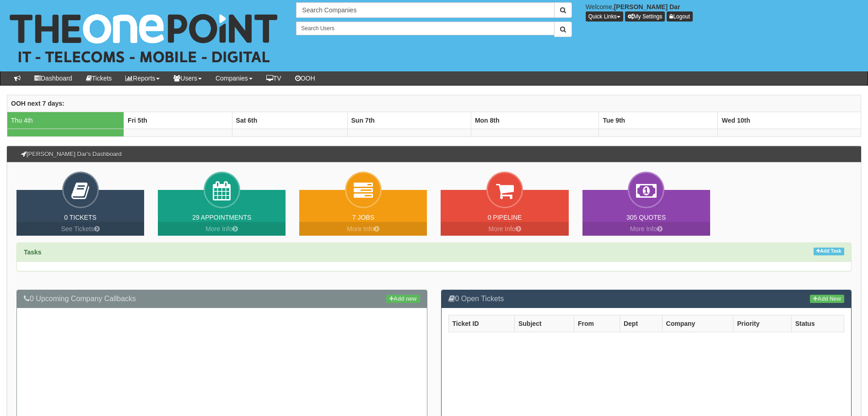 The height and width of the screenshot is (416, 868). I want to click on th: Subject, so click(544, 323).